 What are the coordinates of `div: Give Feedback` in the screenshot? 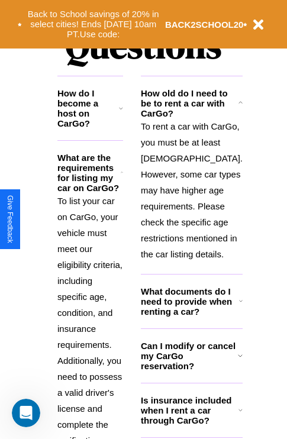 It's located at (10, 219).